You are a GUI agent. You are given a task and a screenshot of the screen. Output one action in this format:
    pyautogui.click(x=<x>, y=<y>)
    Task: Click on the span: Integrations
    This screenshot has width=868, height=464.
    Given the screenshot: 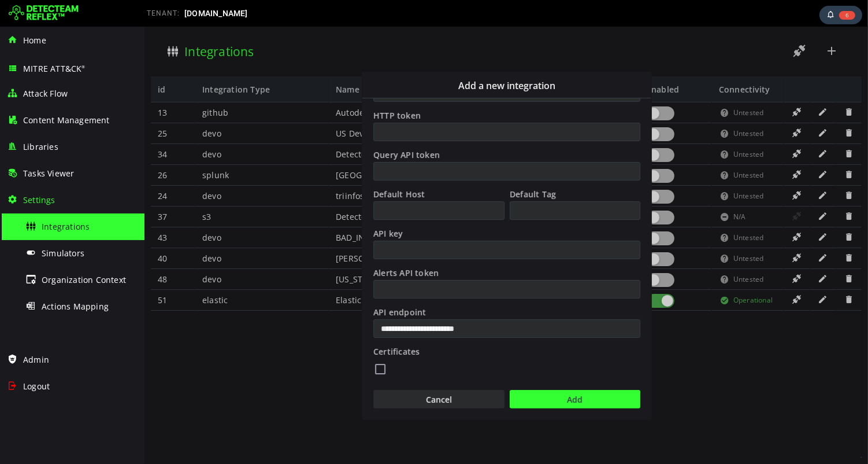 What is the action you would take?
    pyautogui.click(x=65, y=226)
    